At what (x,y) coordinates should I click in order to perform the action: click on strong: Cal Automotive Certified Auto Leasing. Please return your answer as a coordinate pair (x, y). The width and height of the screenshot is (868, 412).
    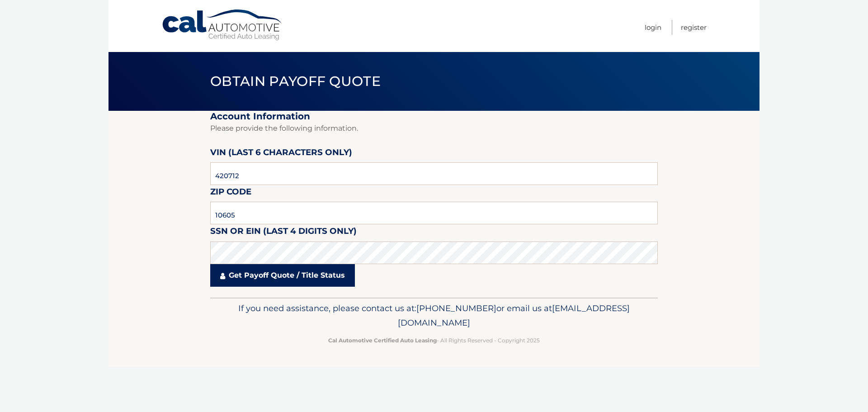
    Looking at the image, I should click on (383, 340).